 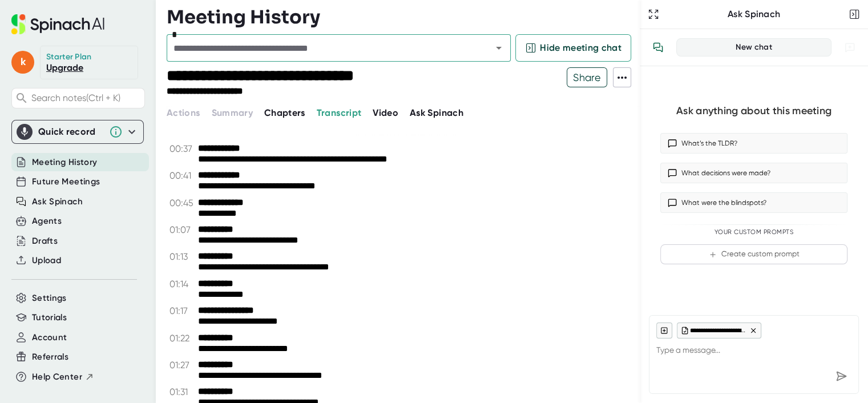 What do you see at coordinates (64, 162) in the screenshot?
I see `span: Meeting History` at bounding box center [64, 162].